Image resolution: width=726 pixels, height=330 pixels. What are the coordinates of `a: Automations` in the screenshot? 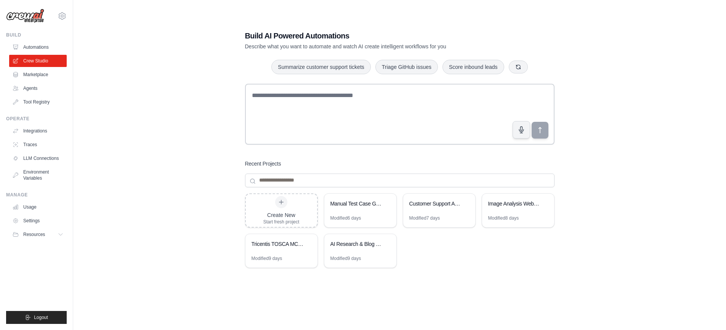 It's located at (38, 47).